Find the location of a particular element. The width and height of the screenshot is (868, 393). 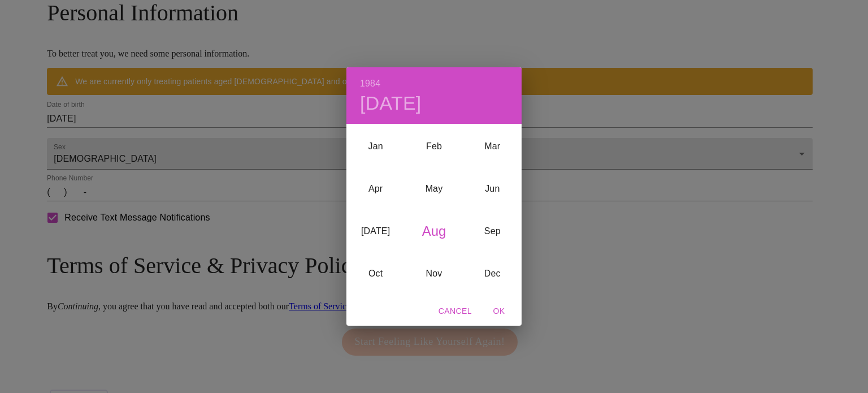

div: Jan is located at coordinates (375, 146).